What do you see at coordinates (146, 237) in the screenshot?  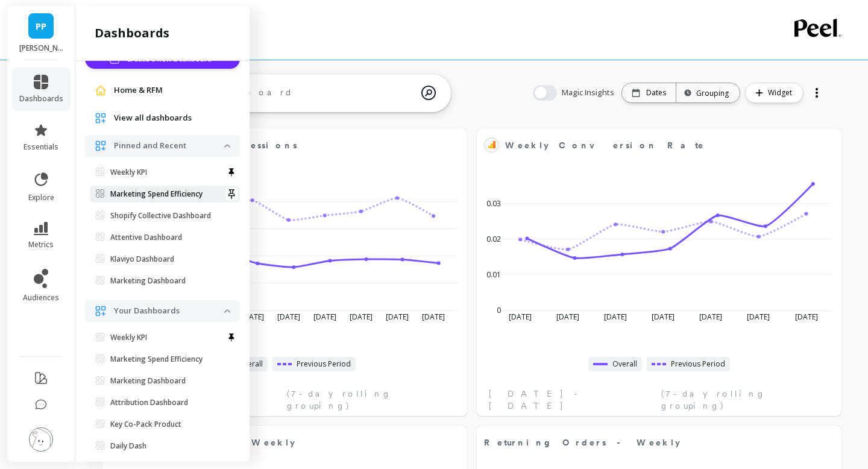 I see `p: Attentive Dashboard` at bounding box center [146, 237].